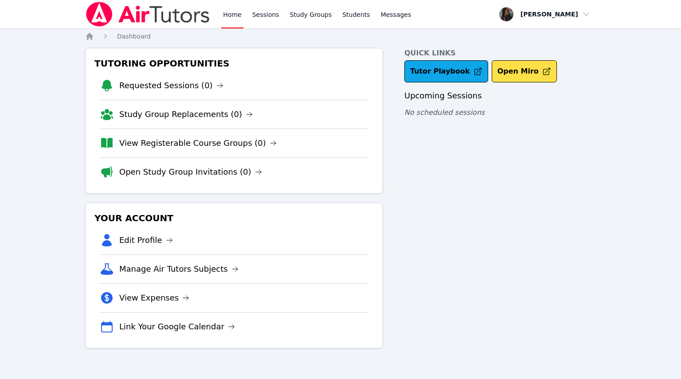  I want to click on h4: Quick Links, so click(500, 53).